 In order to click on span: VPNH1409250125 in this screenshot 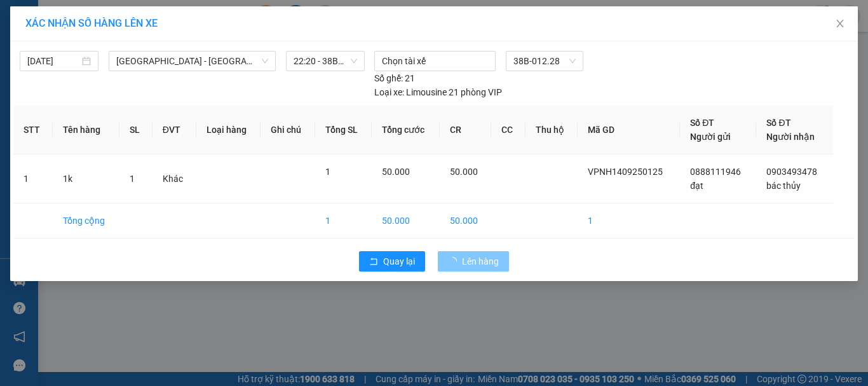, I will do `click(625, 172)`.